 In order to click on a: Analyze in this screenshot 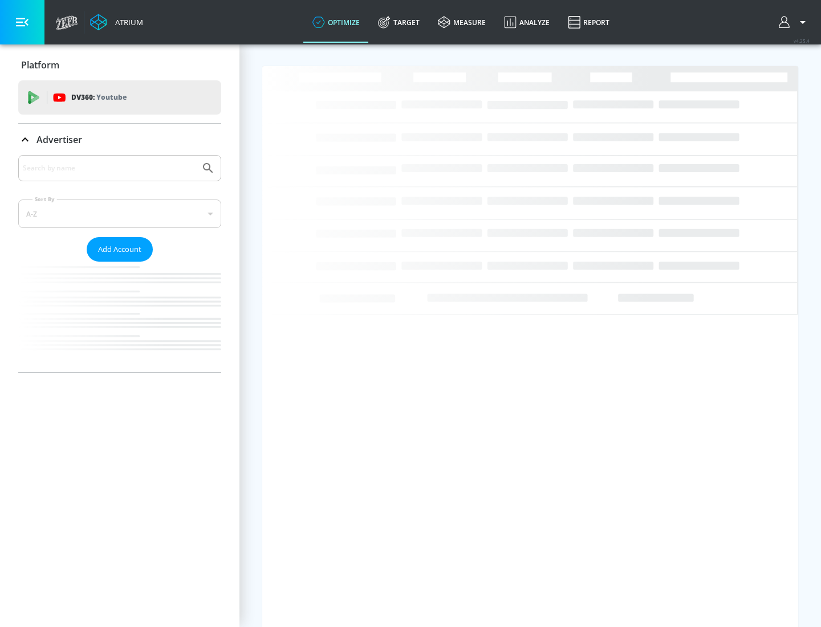, I will do `click(527, 22)`.